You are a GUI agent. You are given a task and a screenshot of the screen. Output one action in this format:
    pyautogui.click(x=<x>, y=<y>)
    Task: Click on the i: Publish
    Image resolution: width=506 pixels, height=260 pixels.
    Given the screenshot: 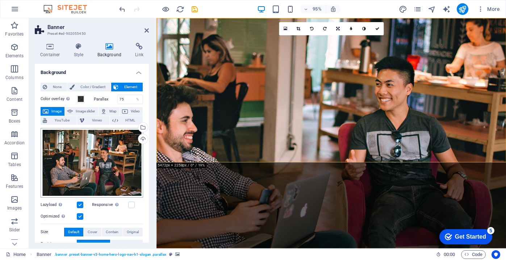 What is the action you would take?
    pyautogui.click(x=462, y=9)
    